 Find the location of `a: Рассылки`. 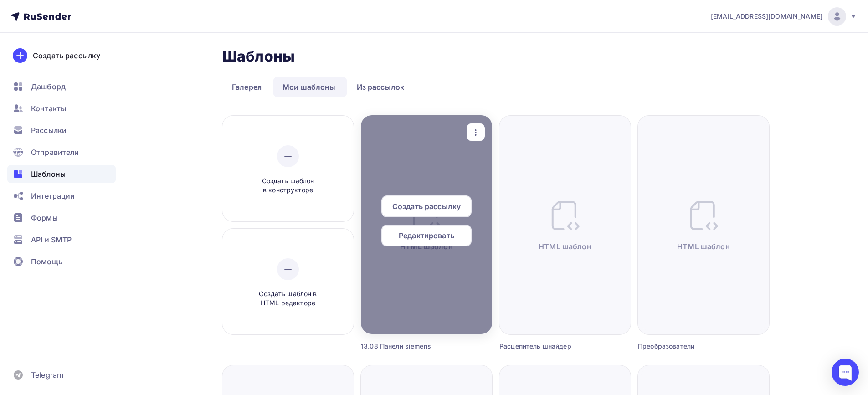

a: Рассылки is located at coordinates (62, 130).